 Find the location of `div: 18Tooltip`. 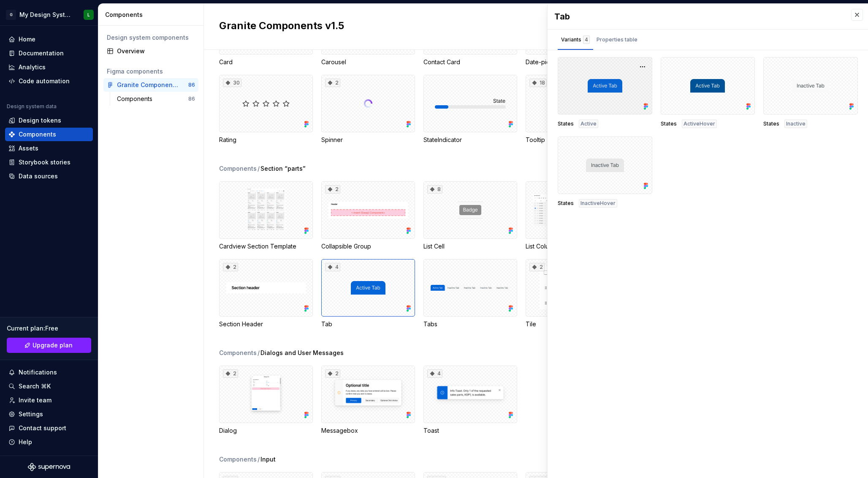

div: 18Tooltip is located at coordinates (572, 109).